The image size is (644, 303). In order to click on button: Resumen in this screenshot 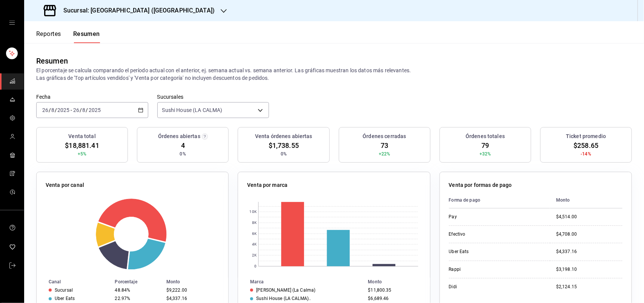, I will do `click(87, 37)`.